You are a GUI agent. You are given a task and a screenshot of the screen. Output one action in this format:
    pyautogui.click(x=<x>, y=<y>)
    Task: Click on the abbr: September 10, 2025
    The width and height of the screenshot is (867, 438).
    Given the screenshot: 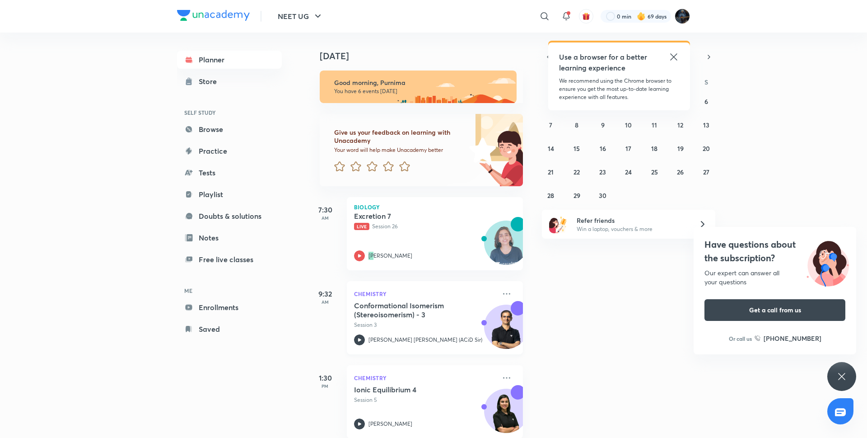 What is the action you would take?
    pyautogui.click(x=628, y=125)
    